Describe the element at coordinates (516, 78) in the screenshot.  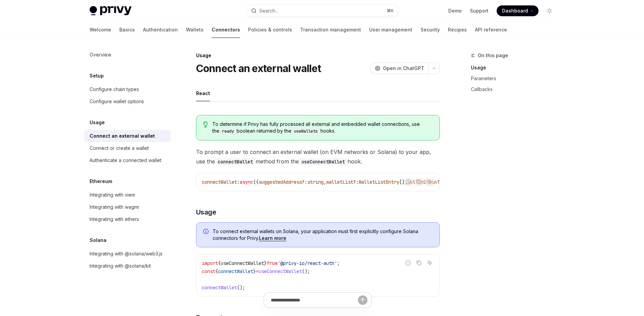
I see `a: Parameters` at that location.